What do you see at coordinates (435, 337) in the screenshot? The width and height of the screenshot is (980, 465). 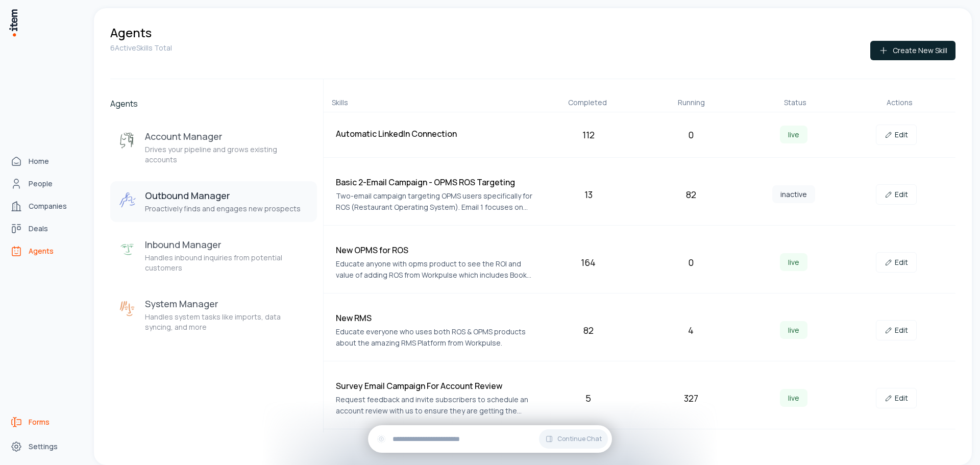 I see `p: Educate everyone who uses both ROS & OPMS products about the amazing RMS Platform from Workpulse.` at bounding box center [435, 337].